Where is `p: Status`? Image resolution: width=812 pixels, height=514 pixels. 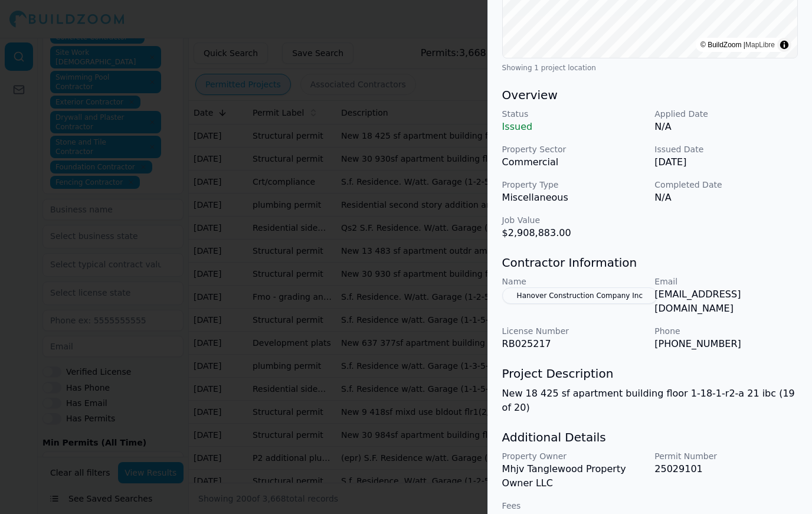 p: Status is located at coordinates (573, 113).